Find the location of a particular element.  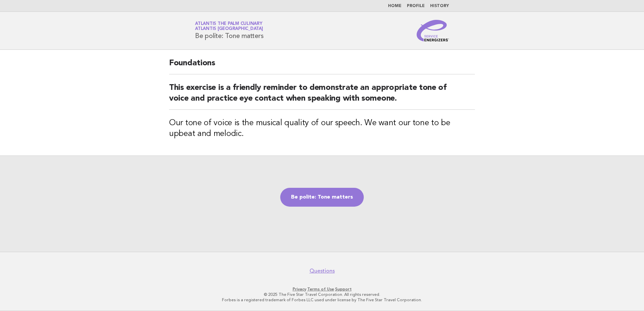

a: Questions is located at coordinates (322, 271).